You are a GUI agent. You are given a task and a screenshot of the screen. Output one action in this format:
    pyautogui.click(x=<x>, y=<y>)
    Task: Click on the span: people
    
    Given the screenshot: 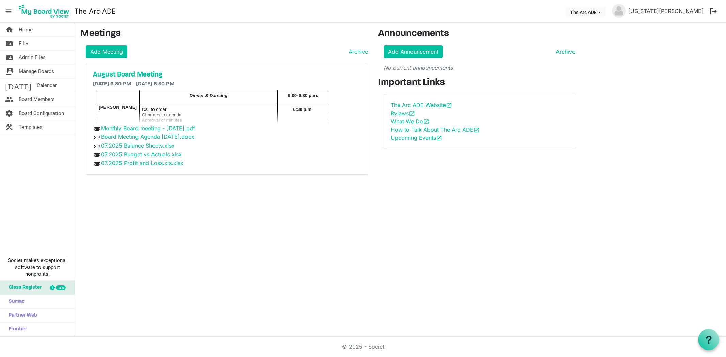 What is the action you would take?
    pyautogui.click(x=9, y=99)
    